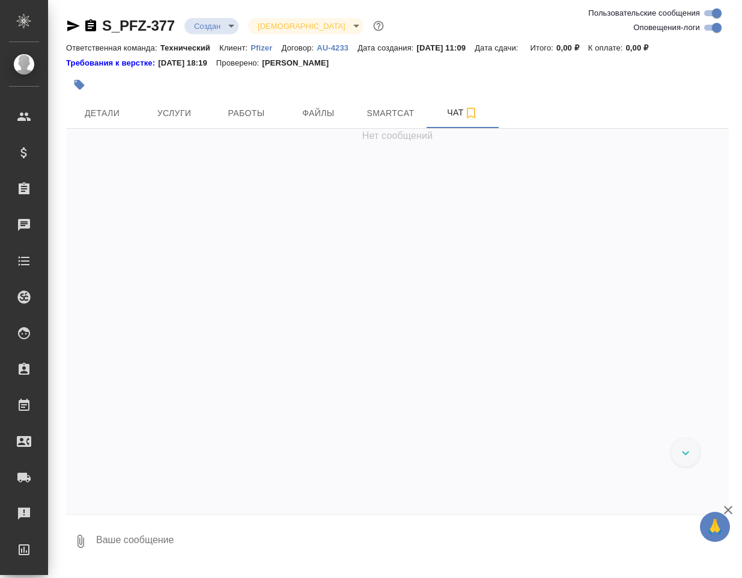 This screenshot has width=742, height=578. I want to click on p: Договор:, so click(299, 47).